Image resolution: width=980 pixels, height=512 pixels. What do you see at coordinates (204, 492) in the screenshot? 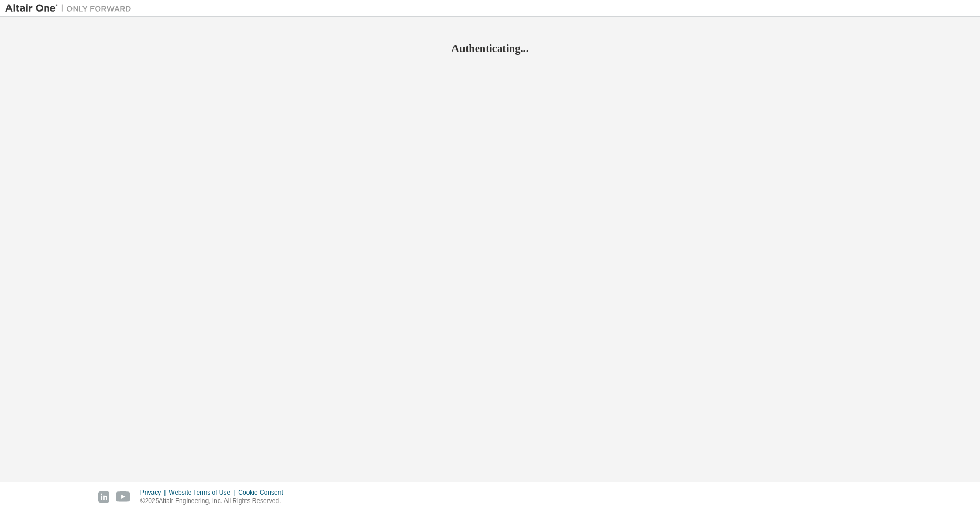
I see `div: Website Terms of Use` at bounding box center [204, 492].